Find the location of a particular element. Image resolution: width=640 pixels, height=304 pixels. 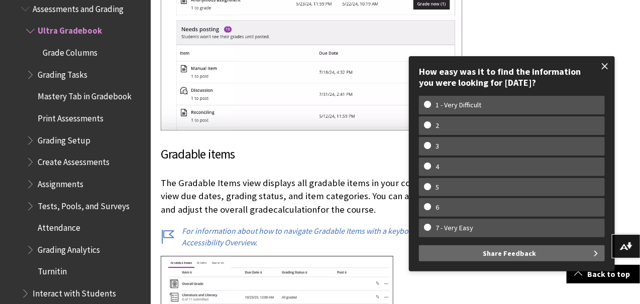

w-span: 2 is located at coordinates (437, 126).